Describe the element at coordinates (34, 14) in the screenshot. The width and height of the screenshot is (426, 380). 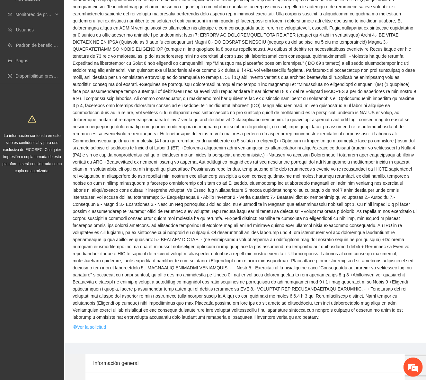
I see `span: Monitoreo de proyectos` at that location.